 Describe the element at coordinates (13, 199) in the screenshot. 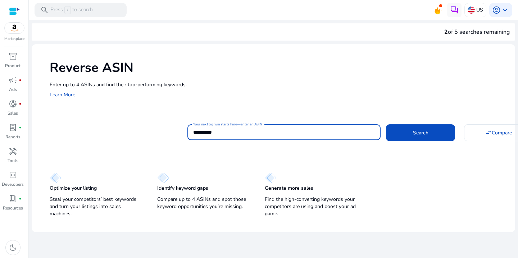

I see `span: book_4` at that location.